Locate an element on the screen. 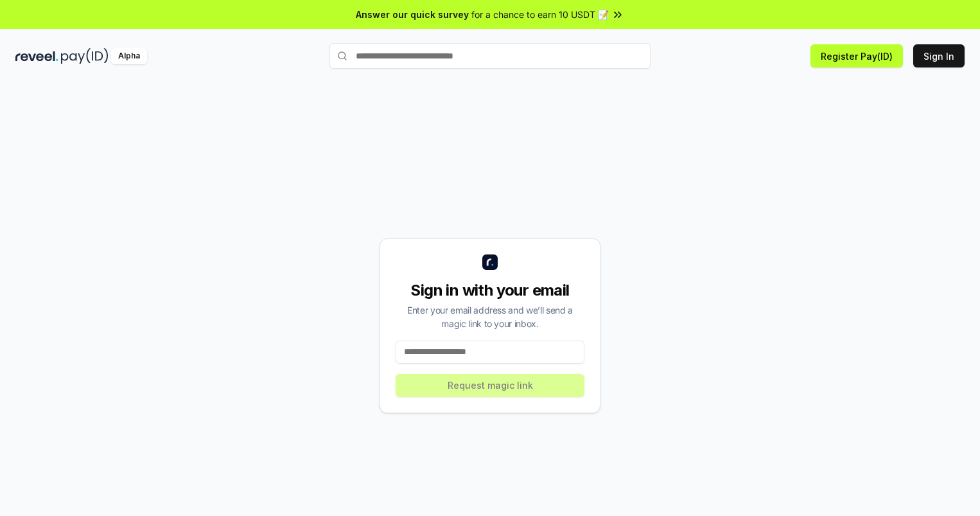 The height and width of the screenshot is (516, 980). button: Sign In is located at coordinates (939, 56).